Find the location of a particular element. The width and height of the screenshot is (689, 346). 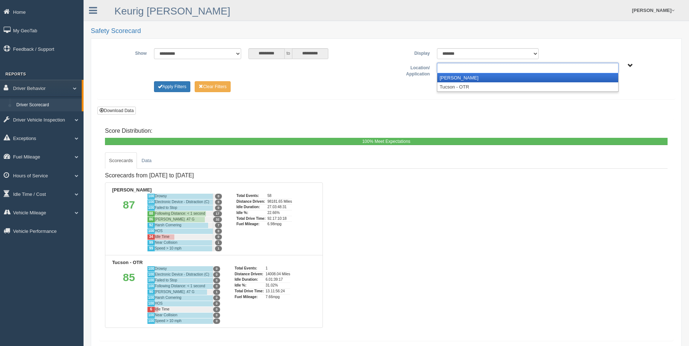

div: 58 is located at coordinates (280, 196).